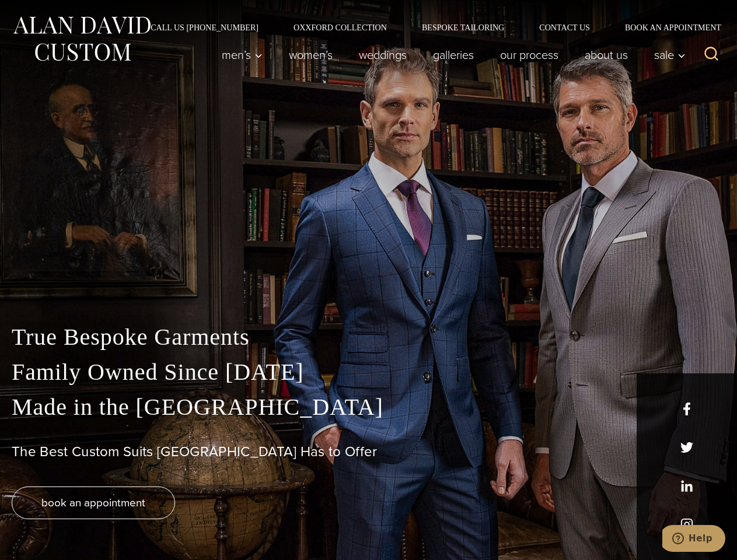 This screenshot has height=560, width=737. What do you see at coordinates (667, 55) in the screenshot?
I see `button: Sale sub menu toggle` at bounding box center [667, 55].